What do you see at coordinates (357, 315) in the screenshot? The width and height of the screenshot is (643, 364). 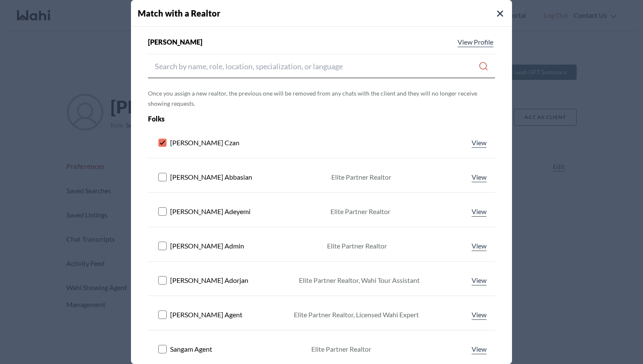 I see `div: Elite Partner Realtor, Licensed Wahi Expert` at bounding box center [357, 315].